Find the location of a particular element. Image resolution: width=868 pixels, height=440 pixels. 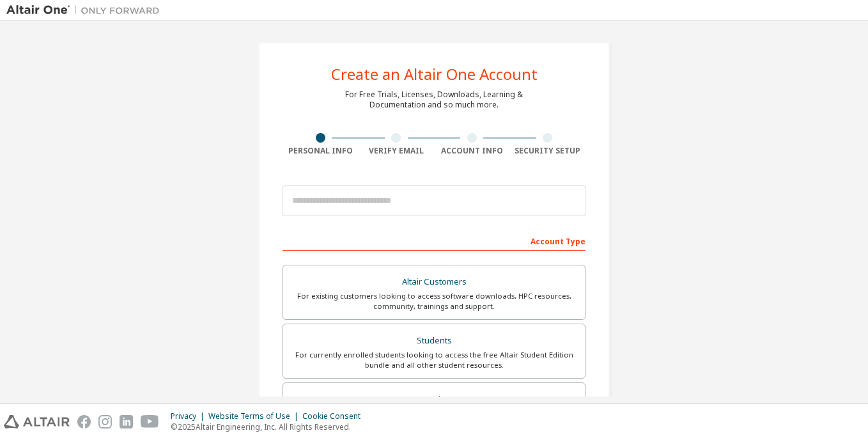

div: For Free Trials, Licenses, Downloads, Learning & Documentation and so much more. is located at coordinates (434, 100).